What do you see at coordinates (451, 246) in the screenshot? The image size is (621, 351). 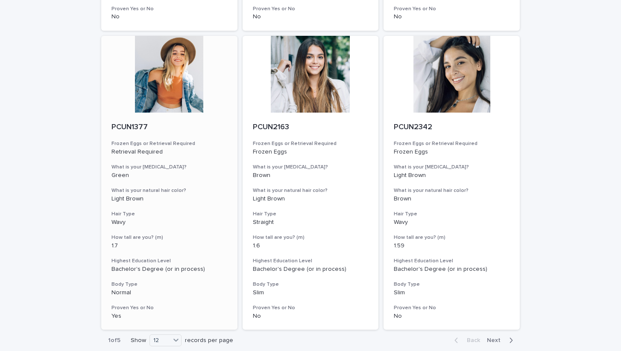 I see `p: 1.59` at bounding box center [451, 246].